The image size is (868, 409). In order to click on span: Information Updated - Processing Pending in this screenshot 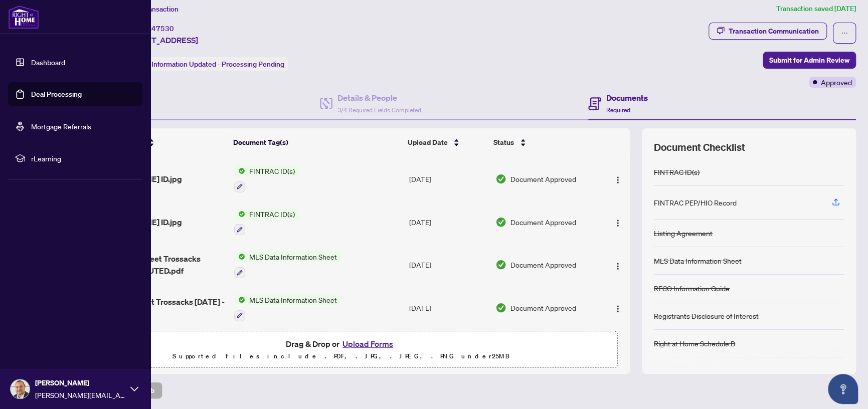, I will do `click(218, 64)`.